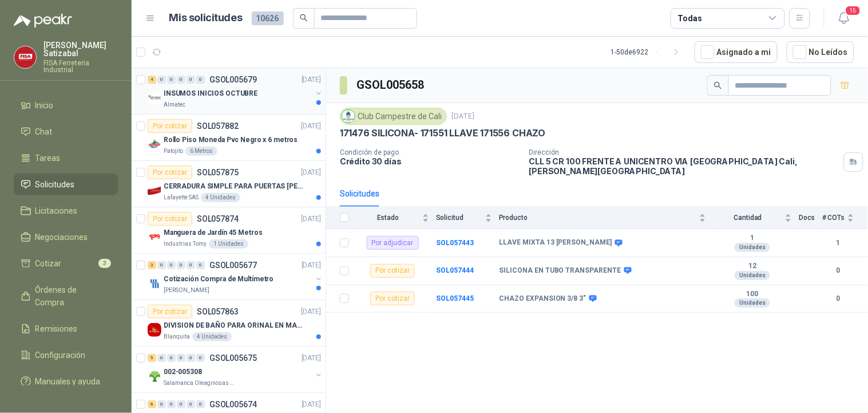 The image size is (868, 413). Describe the element at coordinates (44, 105) in the screenshot. I see `span: Inicio` at that location.